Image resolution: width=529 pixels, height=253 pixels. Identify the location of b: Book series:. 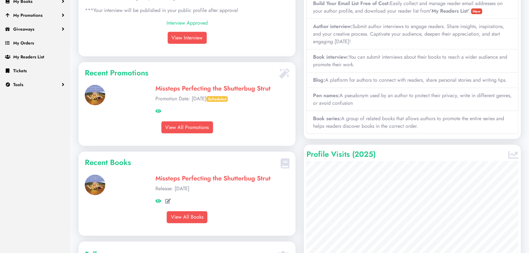
(327, 118).